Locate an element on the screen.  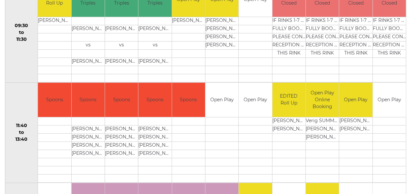
td: EDITED Roll Up is located at coordinates (289, 100).